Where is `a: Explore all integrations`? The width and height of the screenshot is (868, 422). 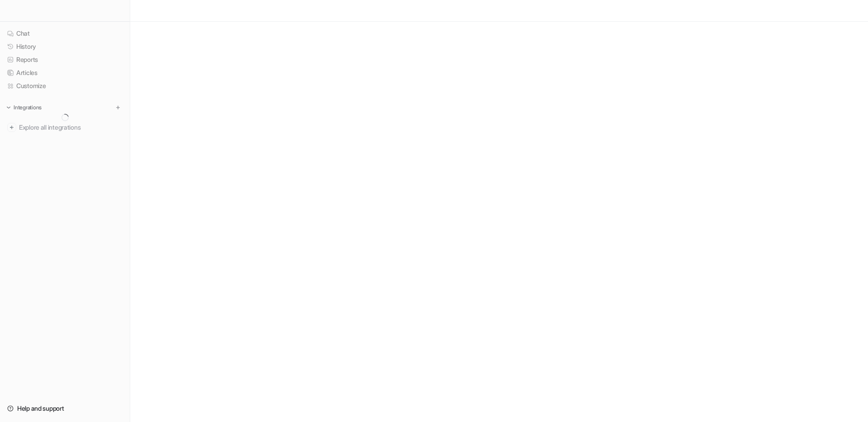
a: Explore all integrations is located at coordinates (65, 127).